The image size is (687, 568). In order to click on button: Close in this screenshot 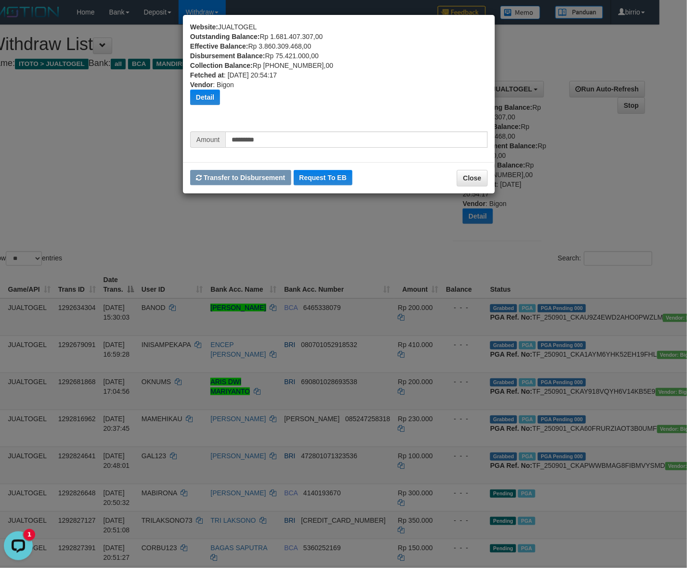, I will do `click(472, 178)`.